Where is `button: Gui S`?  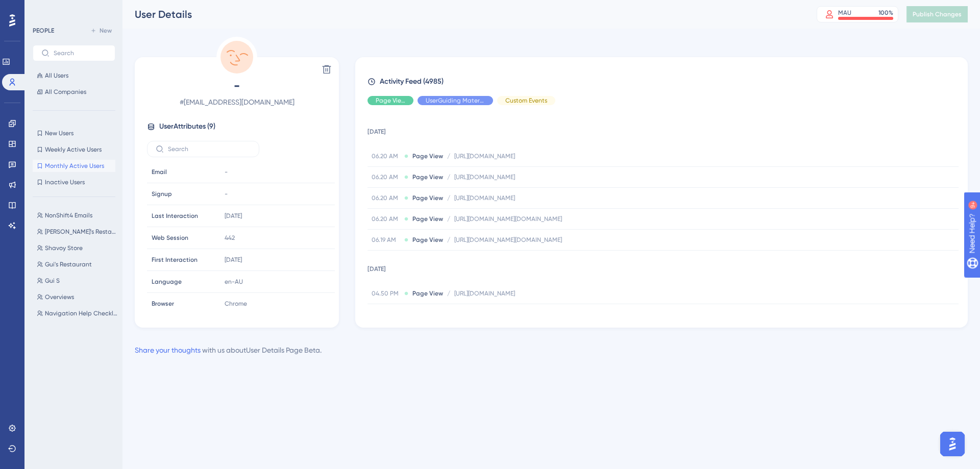
button: Gui S is located at coordinates (77, 281).